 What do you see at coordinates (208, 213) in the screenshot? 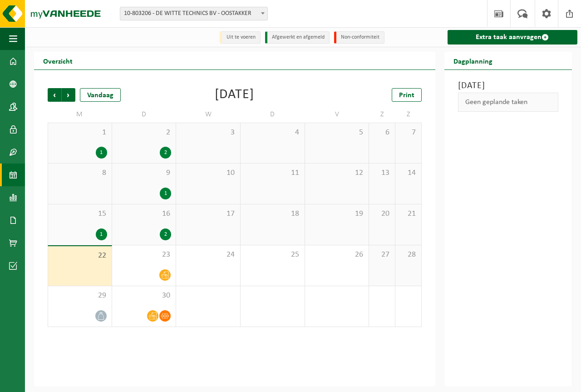
I see `span: 17` at bounding box center [208, 213].